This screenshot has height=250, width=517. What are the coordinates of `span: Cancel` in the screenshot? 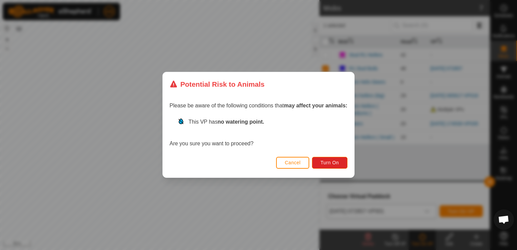 It's located at (293, 163).